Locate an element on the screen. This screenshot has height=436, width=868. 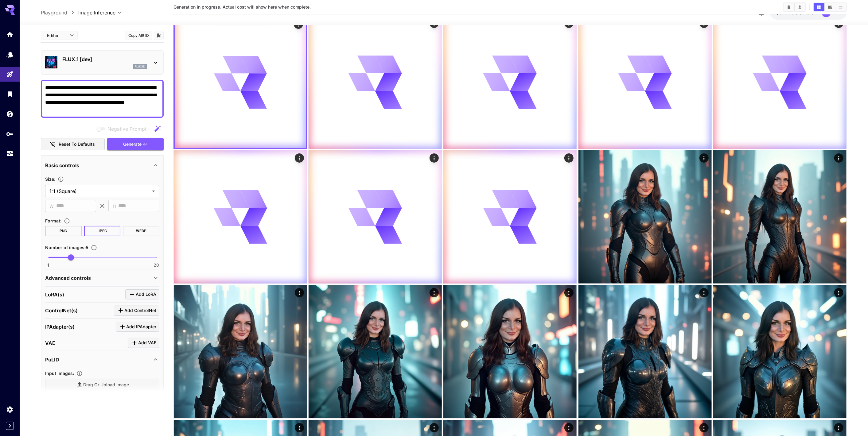
span: Editor is located at coordinates (57, 36).